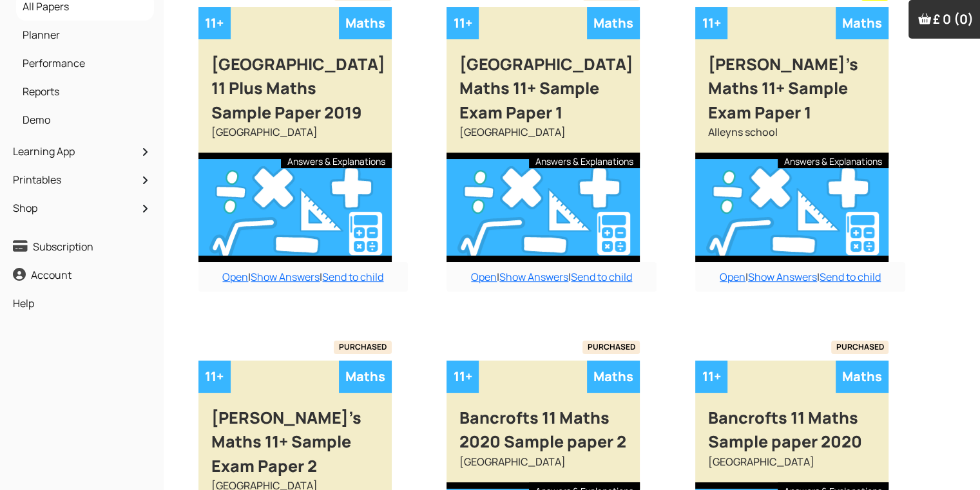 Image resolution: width=980 pixels, height=490 pixels. What do you see at coordinates (85, 35) in the screenshot?
I see `a: Planner` at bounding box center [85, 35].